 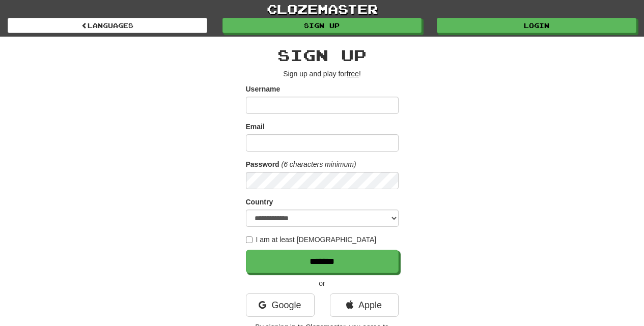 I want to click on label: Username, so click(x=263, y=89).